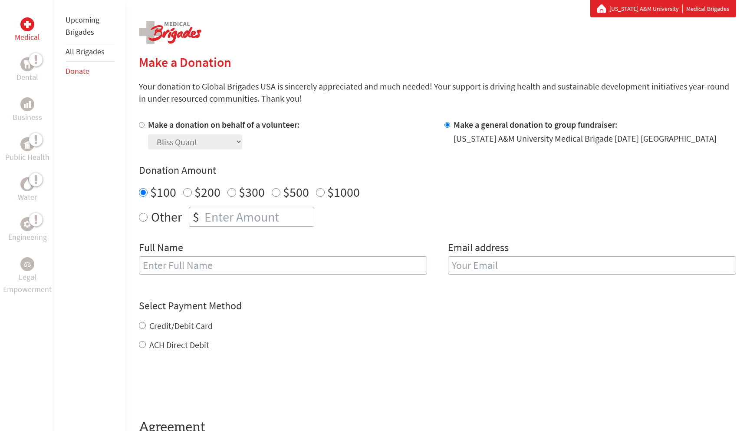 The image size is (750, 431). Describe the element at coordinates (82, 26) in the screenshot. I see `a: Upcoming Brigades` at that location.